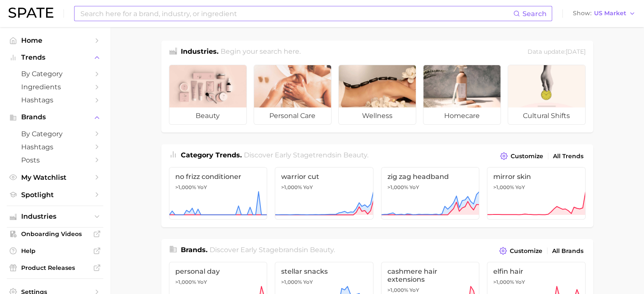 The image size is (644, 294). Describe the element at coordinates (55, 117) in the screenshot. I see `span: Brands` at that location.